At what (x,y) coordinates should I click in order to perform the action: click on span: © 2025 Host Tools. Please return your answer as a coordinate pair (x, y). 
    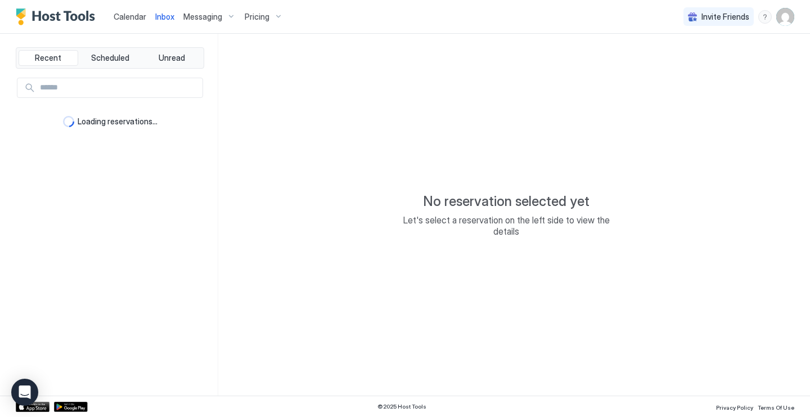
    Looking at the image, I should click on (401, 406).